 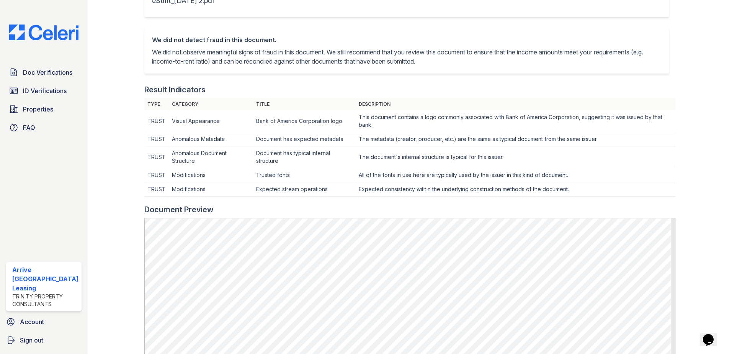 What do you see at coordinates (47, 72) in the screenshot?
I see `span: Doc Verifications` at bounding box center [47, 72].